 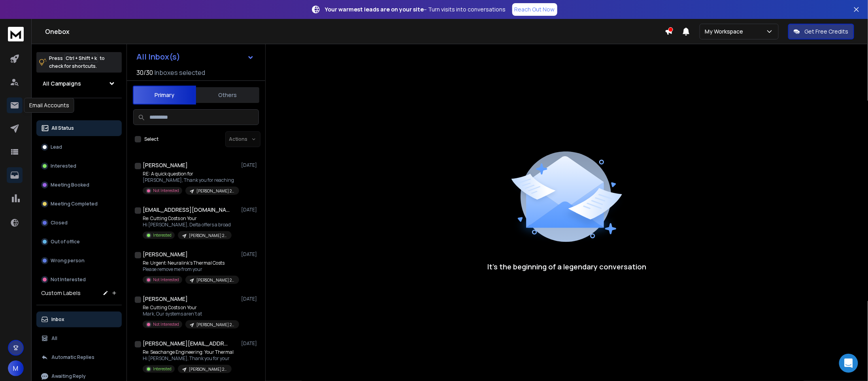 What do you see at coordinates (79, 128) in the screenshot?
I see `button: All Status` at bounding box center [79, 128].